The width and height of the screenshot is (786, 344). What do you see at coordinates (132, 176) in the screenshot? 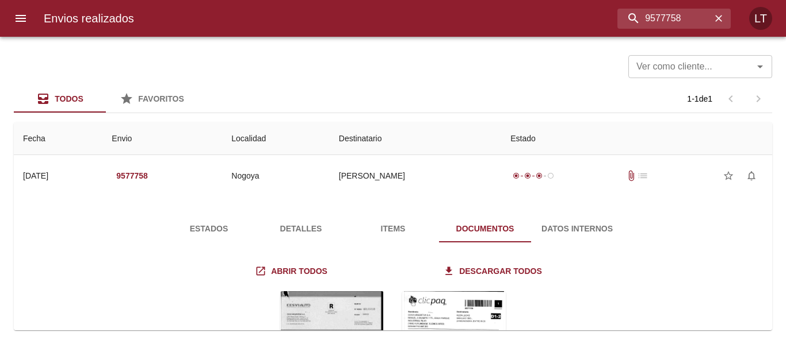
I see `em: 9577758` at bounding box center [132, 176].